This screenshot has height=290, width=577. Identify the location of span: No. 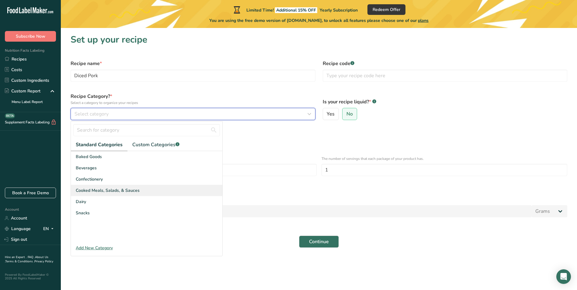
(349, 114).